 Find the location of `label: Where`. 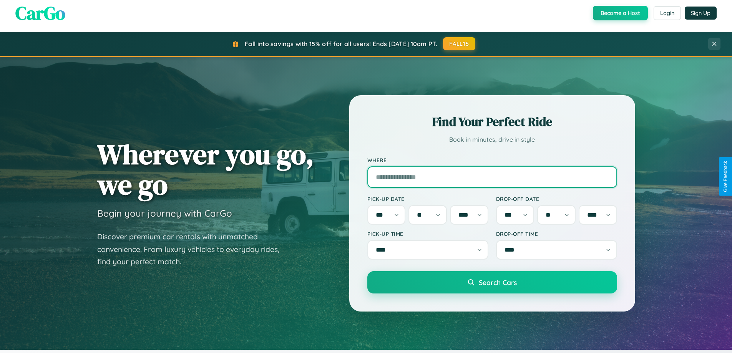

label: Where is located at coordinates (492, 160).